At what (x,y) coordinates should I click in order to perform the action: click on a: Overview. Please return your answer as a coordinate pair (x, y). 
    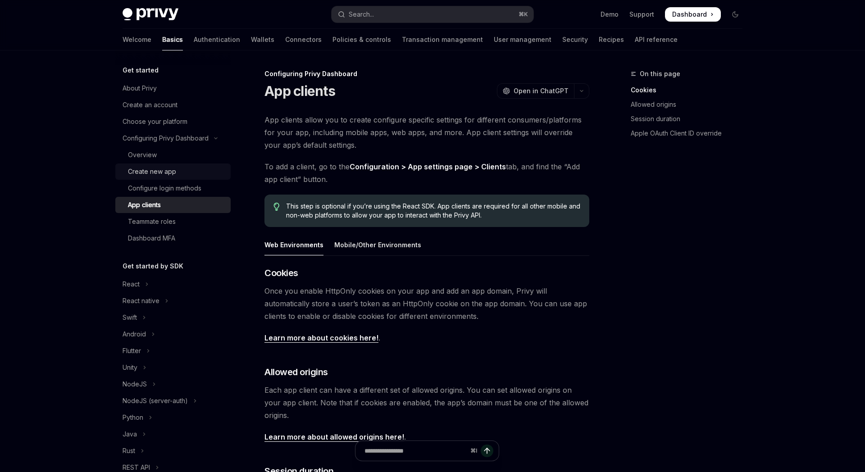
    Looking at the image, I should click on (173, 155).